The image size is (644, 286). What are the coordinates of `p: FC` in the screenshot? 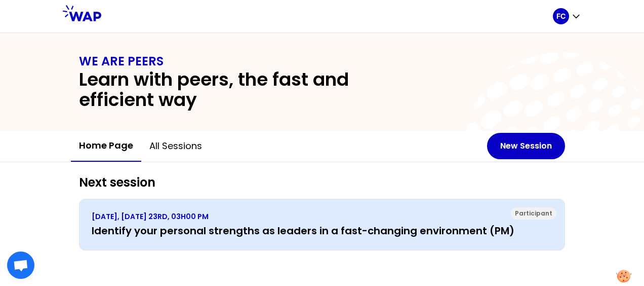 It's located at (561, 17).